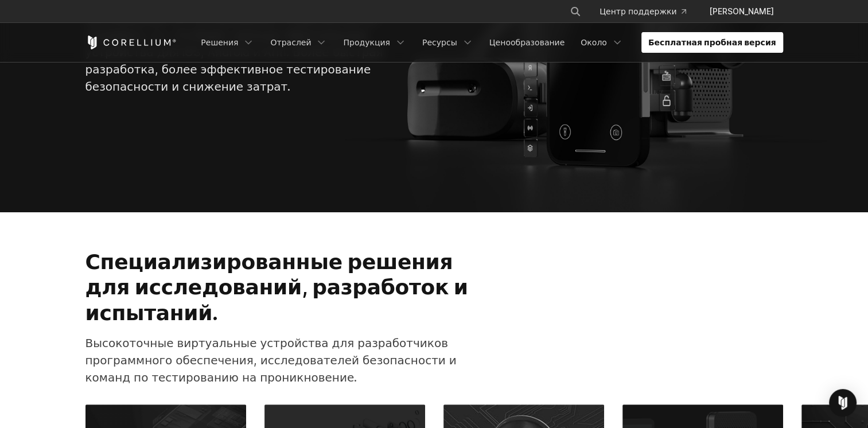 This screenshot has width=868, height=428. Describe the element at coordinates (638, 12) in the screenshot. I see `font: Центр поддержки` at that location.